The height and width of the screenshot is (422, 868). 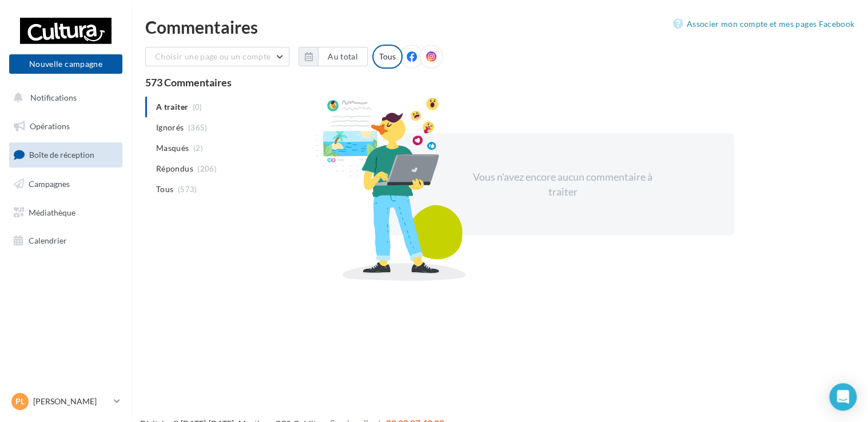 I want to click on button: Nouvelle campagne, so click(x=66, y=64).